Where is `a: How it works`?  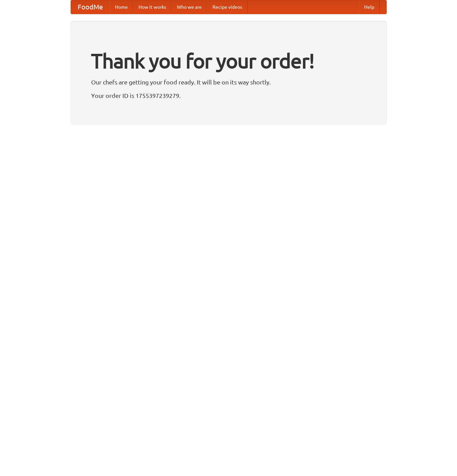 a: How it works is located at coordinates (152, 7).